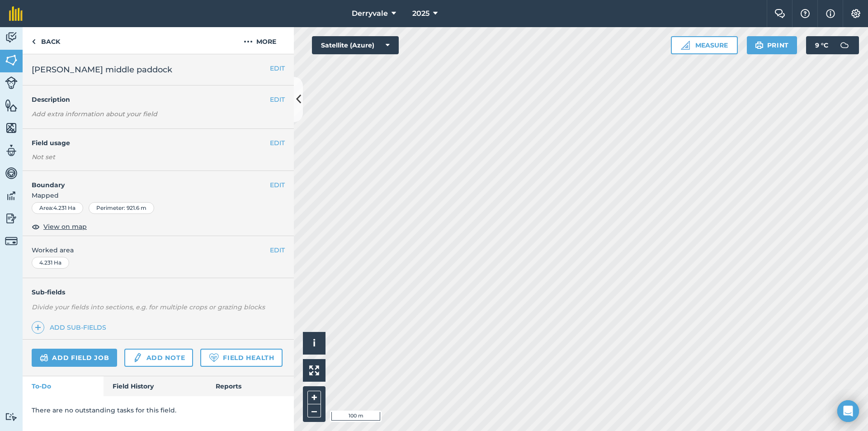 The width and height of the screenshot is (868, 431). Describe the element at coordinates (159, 410) in the screenshot. I see `p: There are no outstanding tasks for this field.` at that location.